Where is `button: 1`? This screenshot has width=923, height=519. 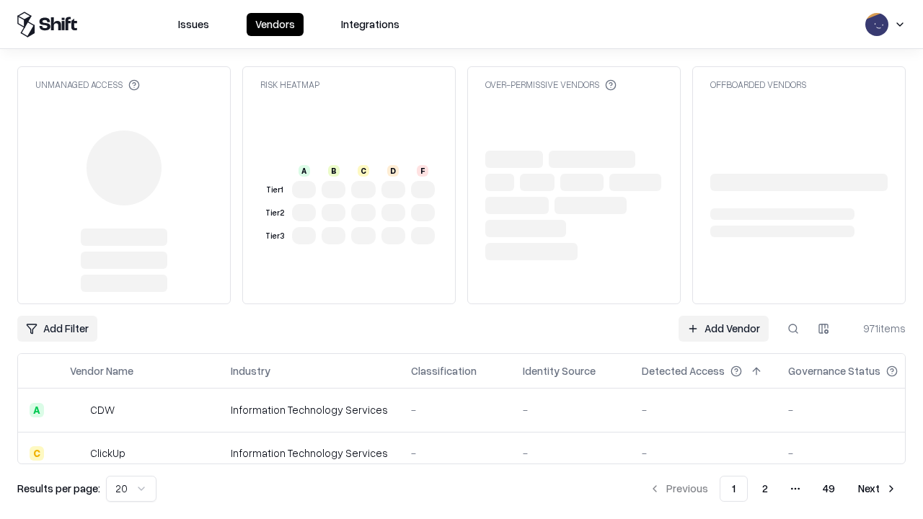 button: 1 is located at coordinates (734, 489).